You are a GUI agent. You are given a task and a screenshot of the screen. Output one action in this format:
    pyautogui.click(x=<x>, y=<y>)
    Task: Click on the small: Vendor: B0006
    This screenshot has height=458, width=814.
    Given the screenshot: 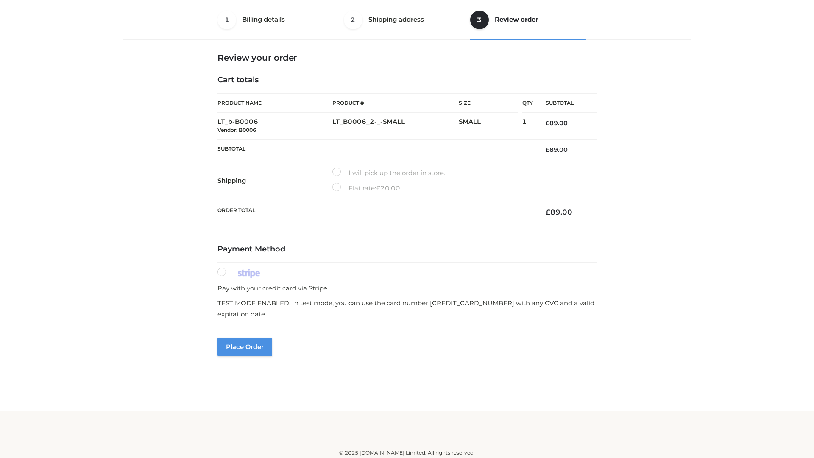 What is the action you would take?
    pyautogui.click(x=237, y=130)
    